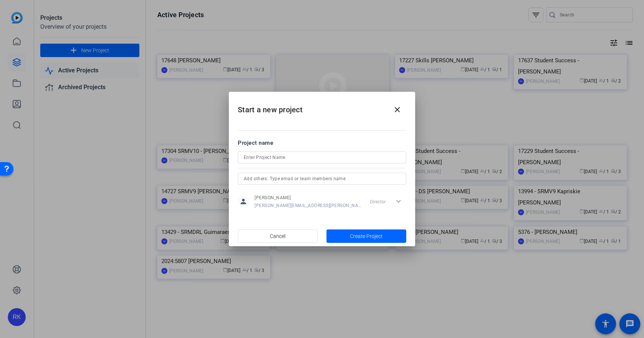 The width and height of the screenshot is (644, 338). I want to click on button: Cancel, so click(278, 236).